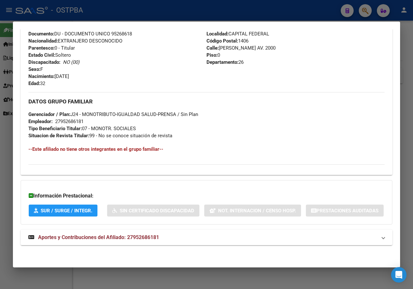 The width and height of the screenshot is (413, 289). What do you see at coordinates (257, 211) in the screenshot?
I see `span: Not. Internacion / Censo Hosp.` at bounding box center [257, 211].